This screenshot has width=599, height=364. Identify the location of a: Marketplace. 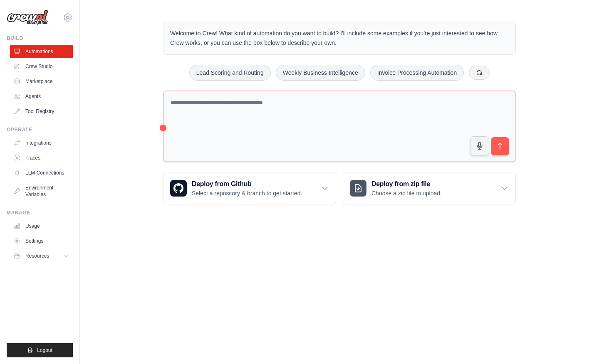
(42, 81).